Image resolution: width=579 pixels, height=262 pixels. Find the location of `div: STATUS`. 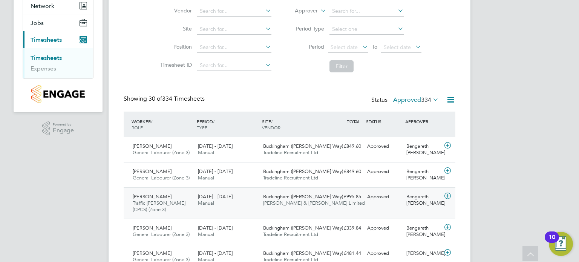

div: STATUS is located at coordinates (383, 121).